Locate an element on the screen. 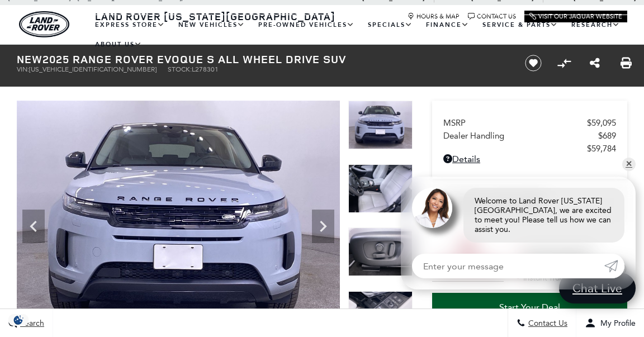 The image size is (644, 337). a: Pre-Owned Vehicles is located at coordinates (306, 24).